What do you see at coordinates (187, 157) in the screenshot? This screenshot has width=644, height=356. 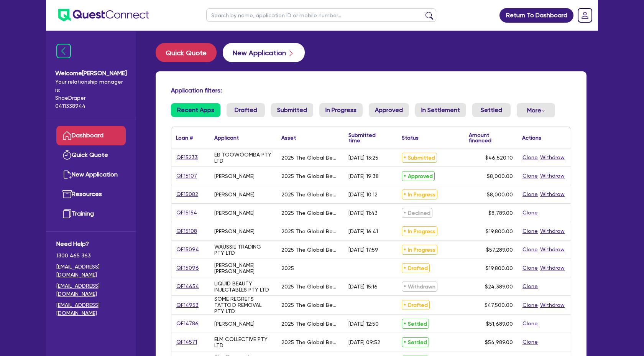 I see `a: QF15233` at bounding box center [187, 157].